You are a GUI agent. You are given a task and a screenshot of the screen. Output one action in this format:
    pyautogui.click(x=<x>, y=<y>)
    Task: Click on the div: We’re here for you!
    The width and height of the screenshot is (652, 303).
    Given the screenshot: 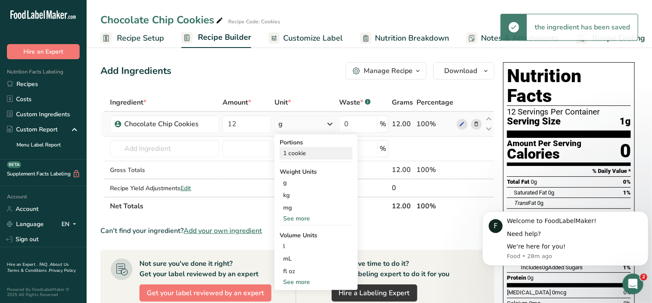 What is the action you would take?
    pyautogui.click(x=96, y=48)
    